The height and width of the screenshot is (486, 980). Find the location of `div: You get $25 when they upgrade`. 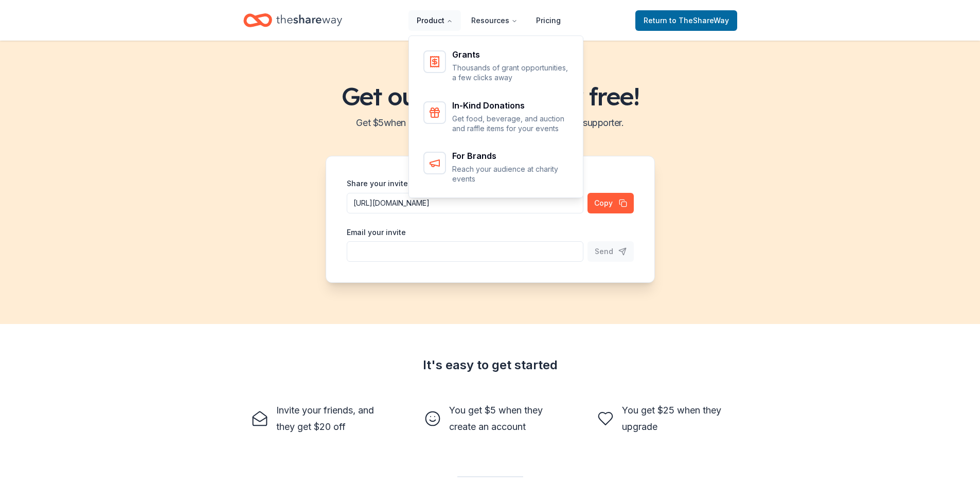

div: You get $25 when they upgrade is located at coordinates (675, 418).